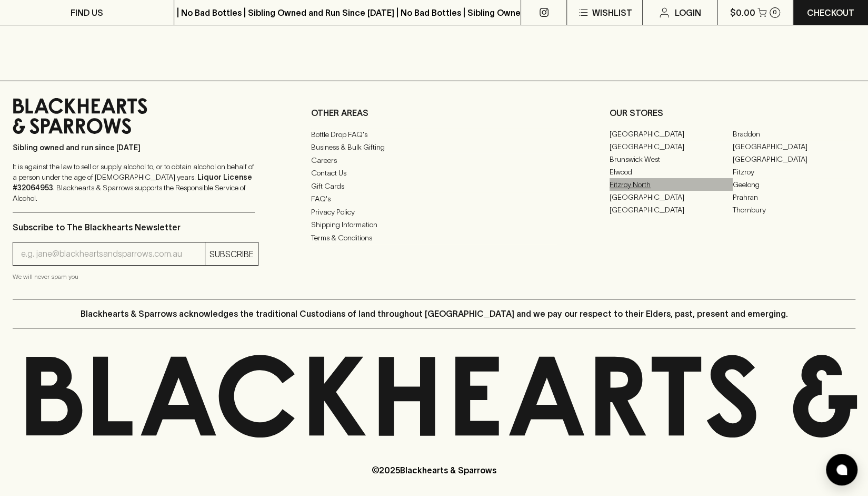 The image size is (868, 496). What do you see at coordinates (671, 159) in the screenshot?
I see `a: Brunswick West` at bounding box center [671, 159].